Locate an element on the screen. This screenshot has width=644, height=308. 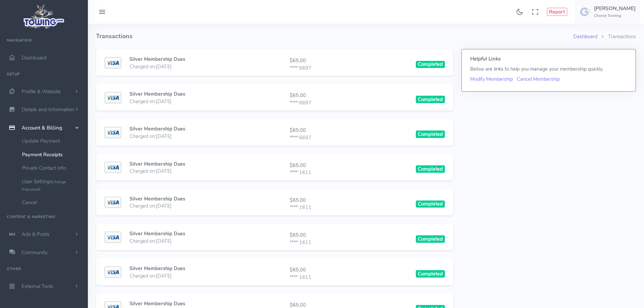
span: Community is located at coordinates (34, 253).